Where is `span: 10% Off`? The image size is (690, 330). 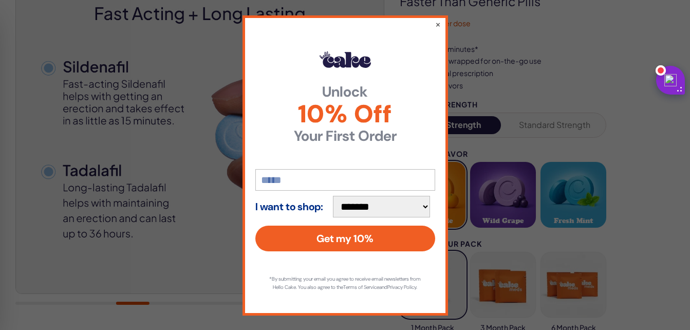 span: 10% Off is located at coordinates (345, 114).